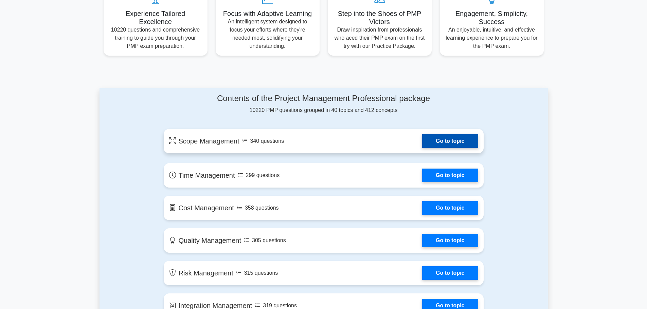  I want to click on div: 10220 PMP questions grouped in 40 topics and 412 concepts, so click(324, 104).